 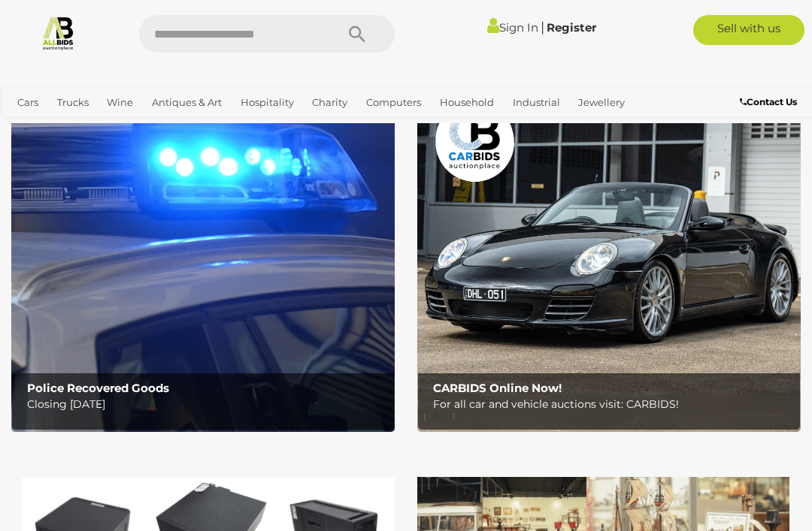 I want to click on a: Computers, so click(x=393, y=102).